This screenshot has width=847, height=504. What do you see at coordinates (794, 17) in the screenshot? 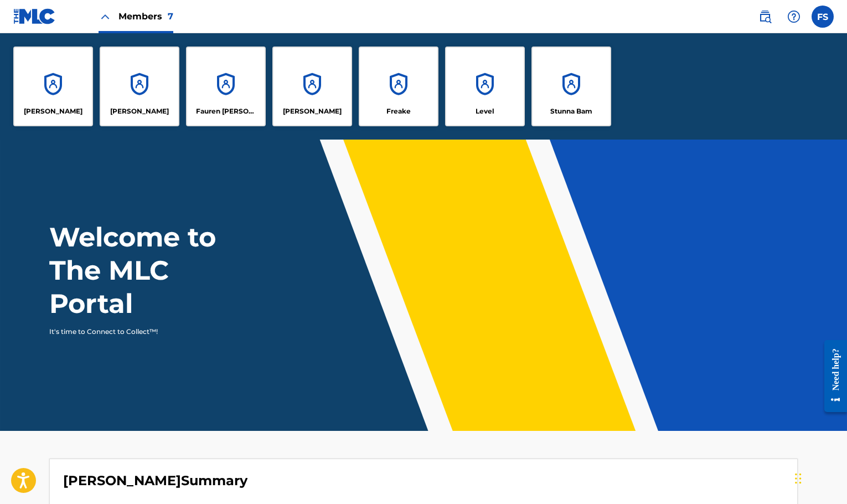
I see `div: Help` at bounding box center [794, 17].